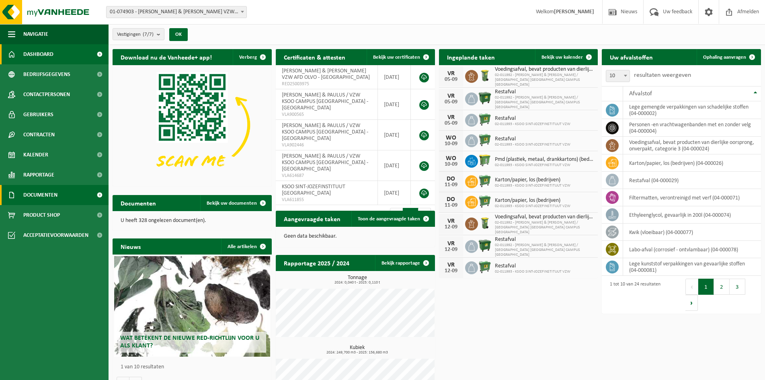 This screenshot has height=380, width=765. What do you see at coordinates (192, 125) in the screenshot?
I see `img: Download de VHEPlus App` at bounding box center [192, 125].